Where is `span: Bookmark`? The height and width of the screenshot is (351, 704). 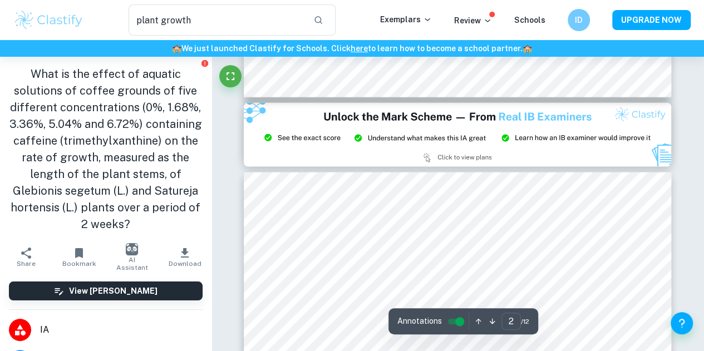 span: Bookmark is located at coordinates (79, 264).